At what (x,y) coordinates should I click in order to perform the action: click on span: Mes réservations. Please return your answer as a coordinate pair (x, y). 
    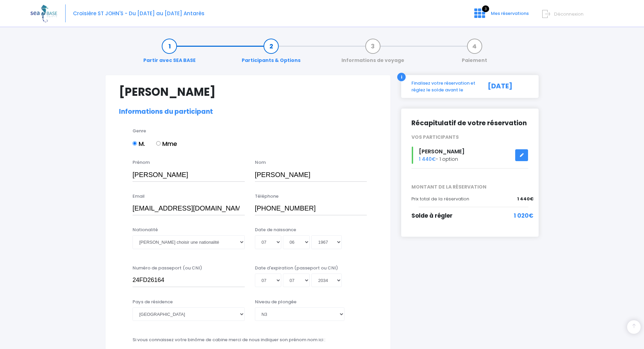
    Looking at the image, I should click on (510, 13).